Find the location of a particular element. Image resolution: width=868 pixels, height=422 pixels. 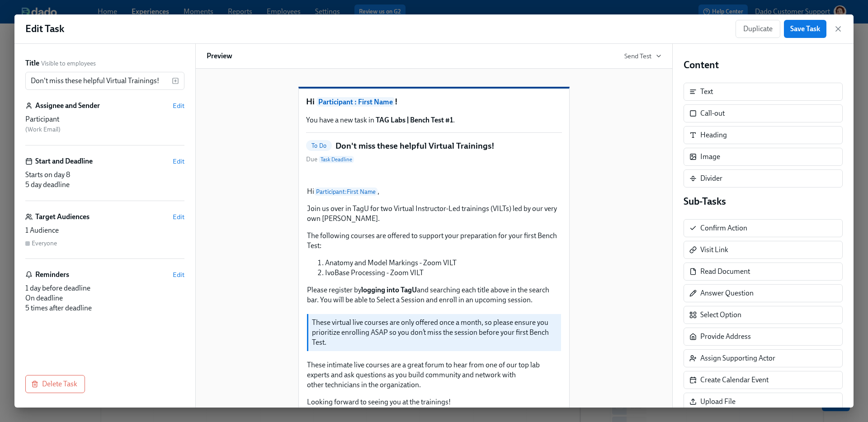

span: Save Task is located at coordinates (805, 29).